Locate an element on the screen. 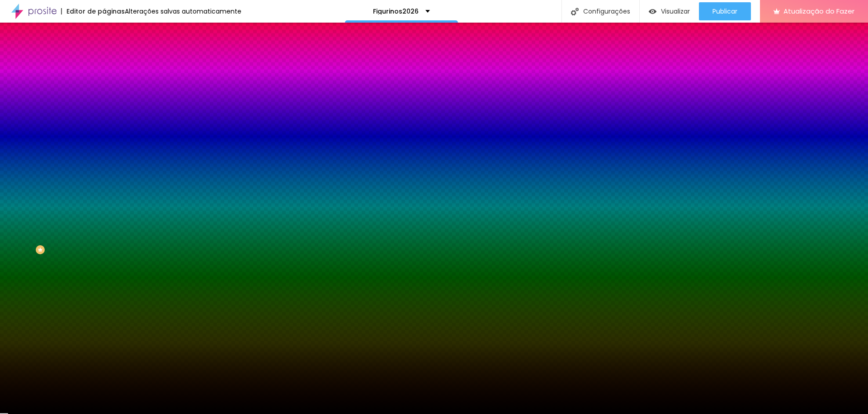  font: Configurações is located at coordinates (607, 11).